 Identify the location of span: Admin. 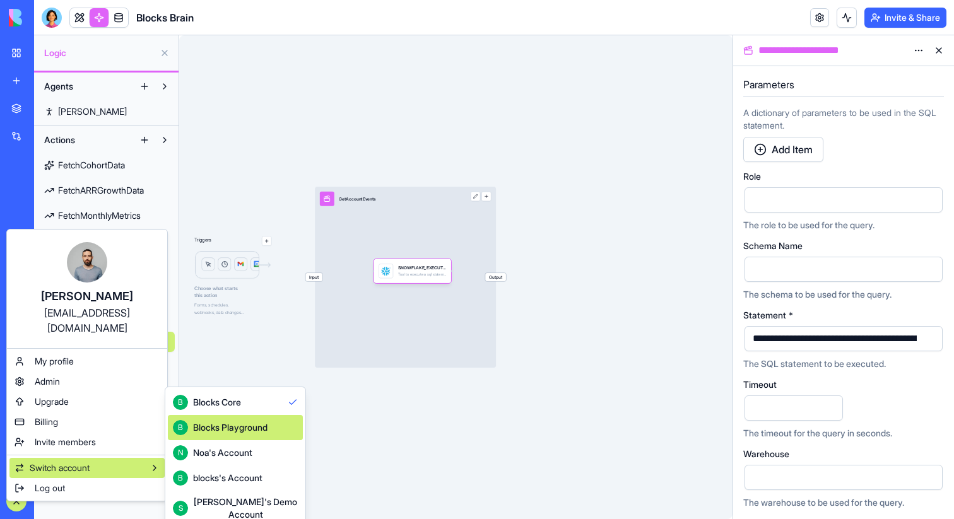
(47, 382).